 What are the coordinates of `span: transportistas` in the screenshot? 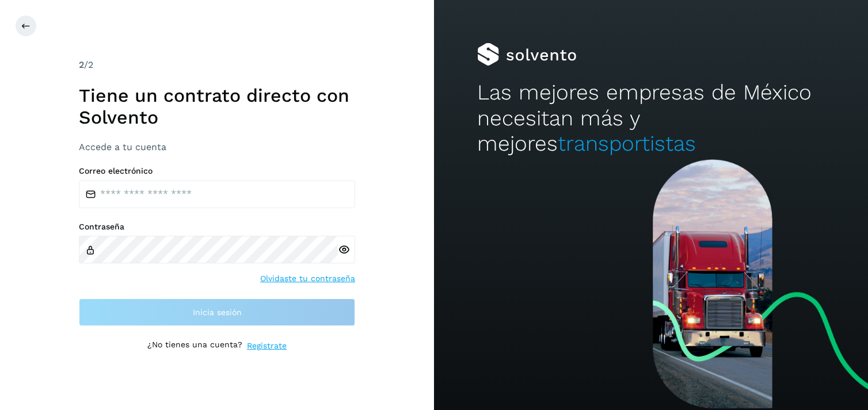 It's located at (626, 143).